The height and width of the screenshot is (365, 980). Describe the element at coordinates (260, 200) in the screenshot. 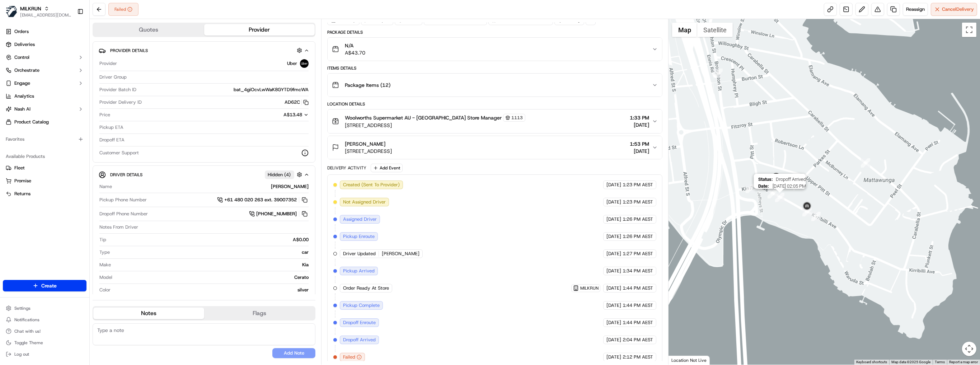

I see `span: +61 480 020 263 ext. 39007352` at that location.